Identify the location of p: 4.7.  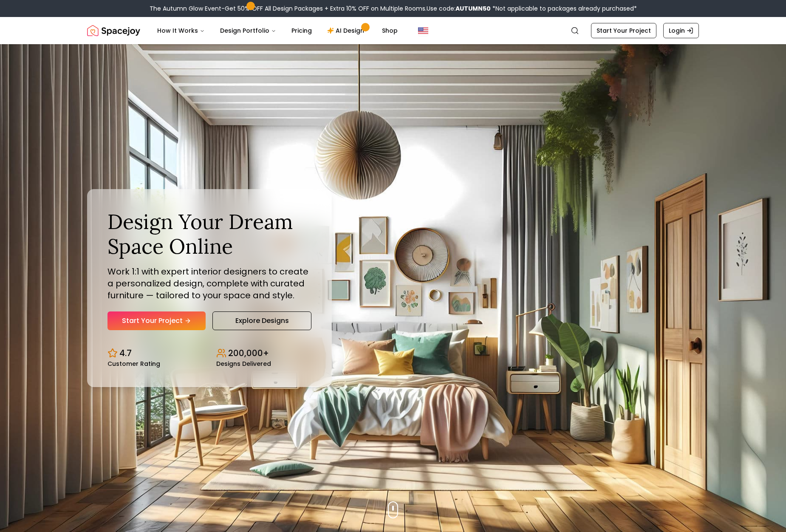
(125, 353).